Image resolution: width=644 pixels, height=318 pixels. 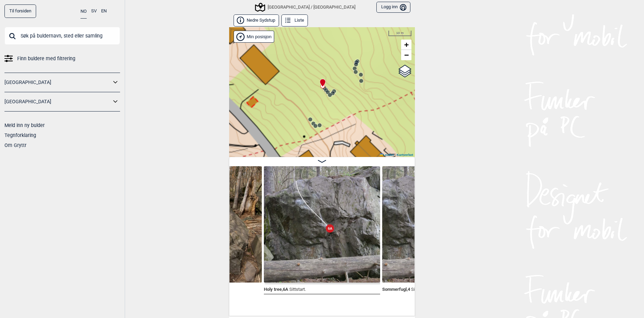 I want to click on button: Nedre Sydstup, so click(x=256, y=20).